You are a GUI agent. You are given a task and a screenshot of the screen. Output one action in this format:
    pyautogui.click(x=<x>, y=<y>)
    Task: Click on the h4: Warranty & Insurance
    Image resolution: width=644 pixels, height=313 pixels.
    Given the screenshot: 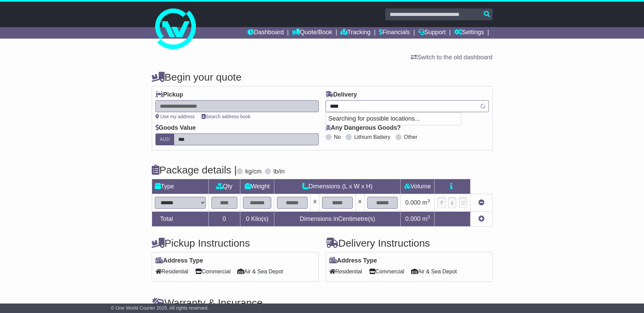 What is the action you would take?
    pyautogui.click(x=322, y=303)
    